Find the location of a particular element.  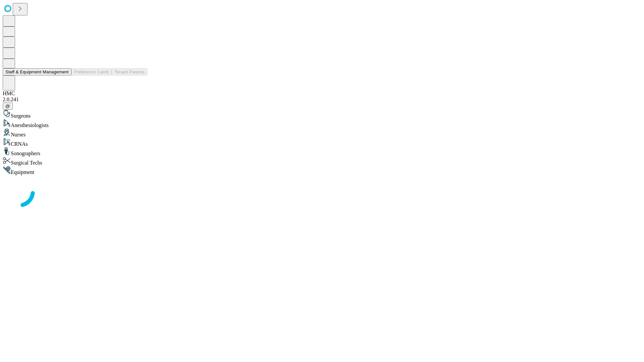

div: Anesthesiologists is located at coordinates (322, 123).